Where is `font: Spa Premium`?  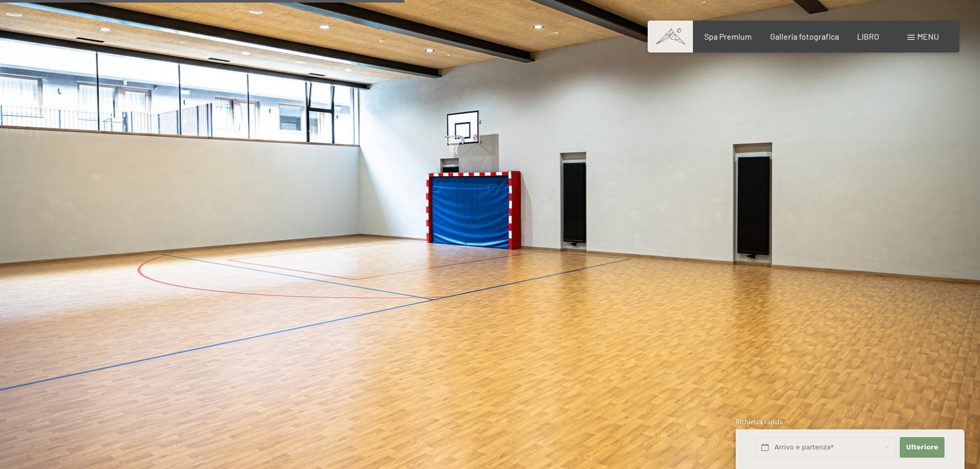 font: Spa Premium is located at coordinates (728, 36).